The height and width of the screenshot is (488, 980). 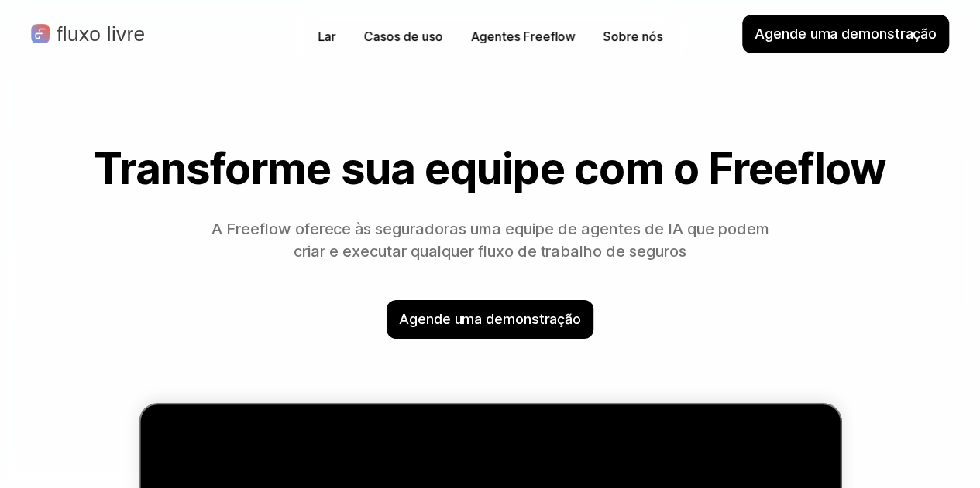 What do you see at coordinates (403, 36) in the screenshot?
I see `button: Casos de uso` at bounding box center [403, 36].